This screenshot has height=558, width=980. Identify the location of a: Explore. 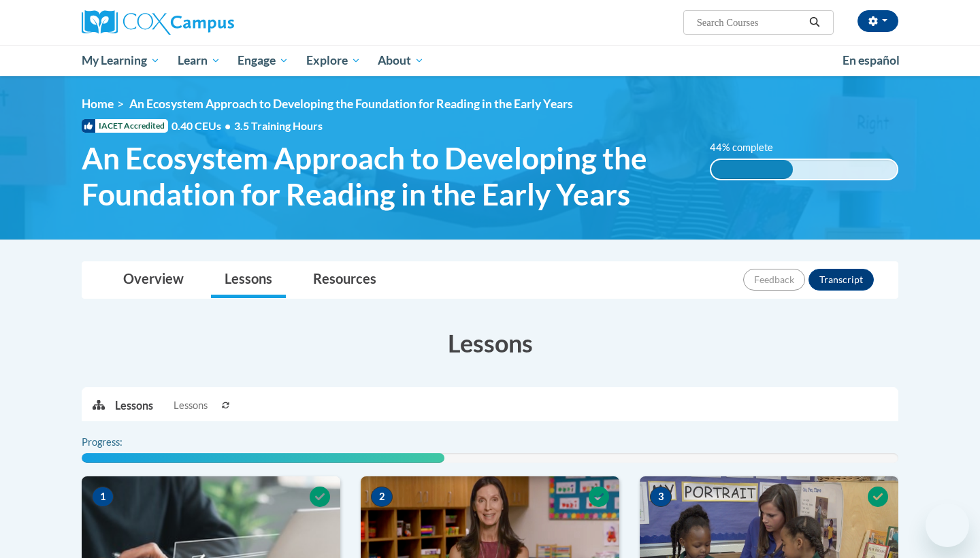
(334, 61).